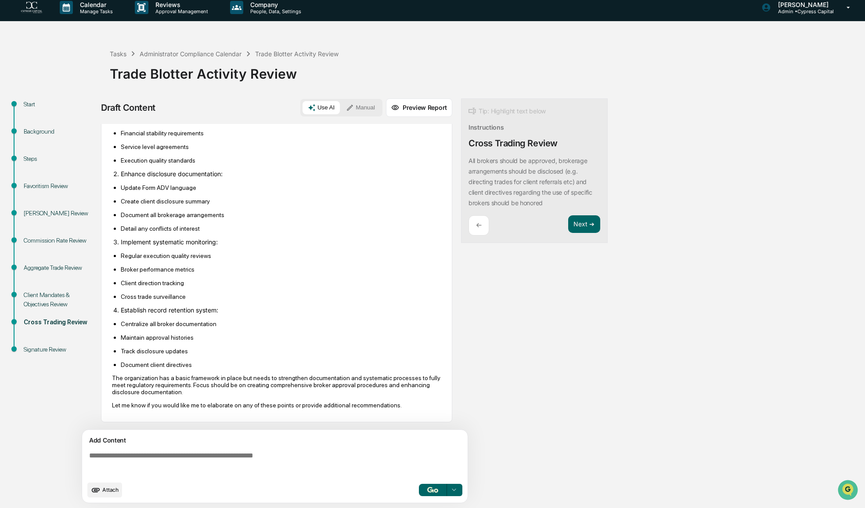  I want to click on button: See all, so click(148, 101).